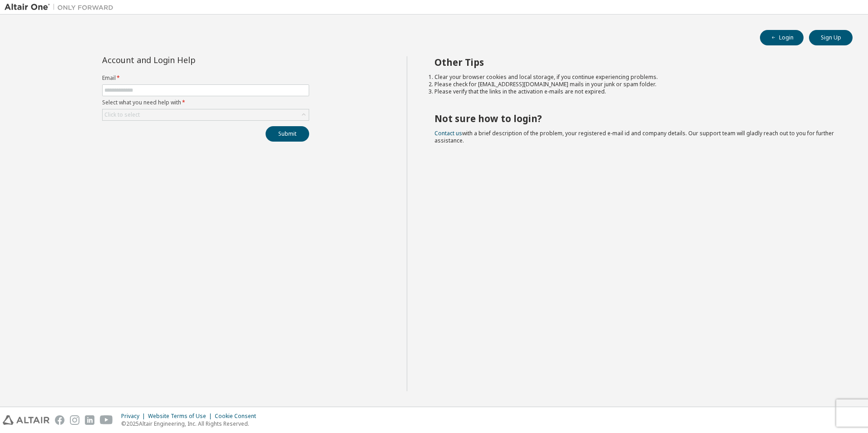 The width and height of the screenshot is (868, 433). Describe the element at coordinates (636, 62) in the screenshot. I see `h2: Other Tips` at that location.